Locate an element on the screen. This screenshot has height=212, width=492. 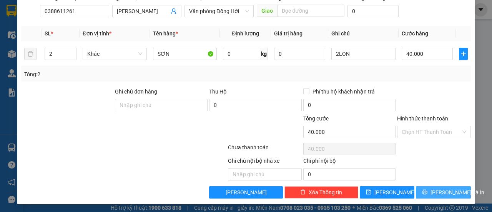
span: Xóa Thông tin is located at coordinates (325, 192).